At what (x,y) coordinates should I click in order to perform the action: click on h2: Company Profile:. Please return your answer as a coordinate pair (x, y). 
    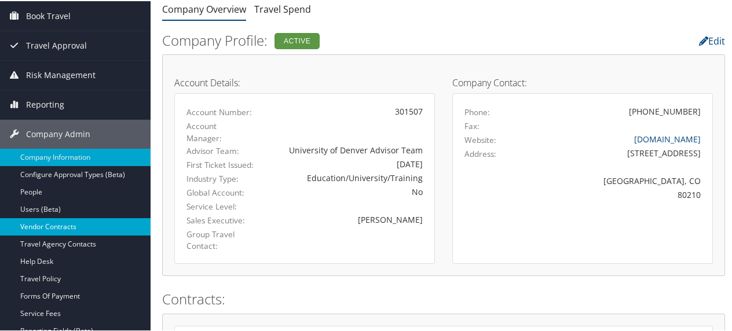
    Looking at the image, I should click on (347, 39).